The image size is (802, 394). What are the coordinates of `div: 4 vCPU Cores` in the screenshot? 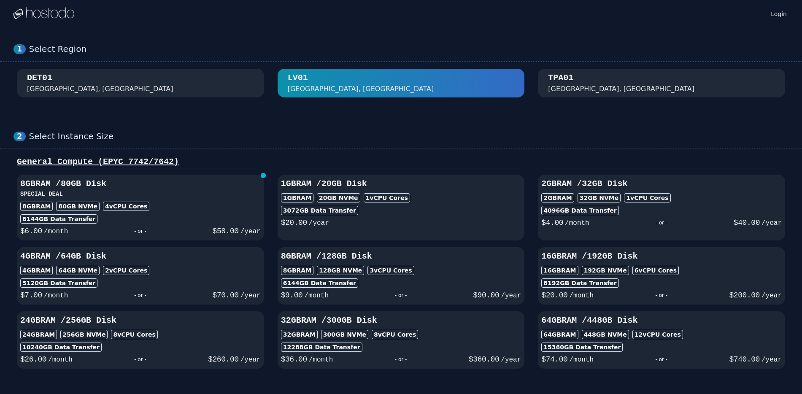 It's located at (126, 206).